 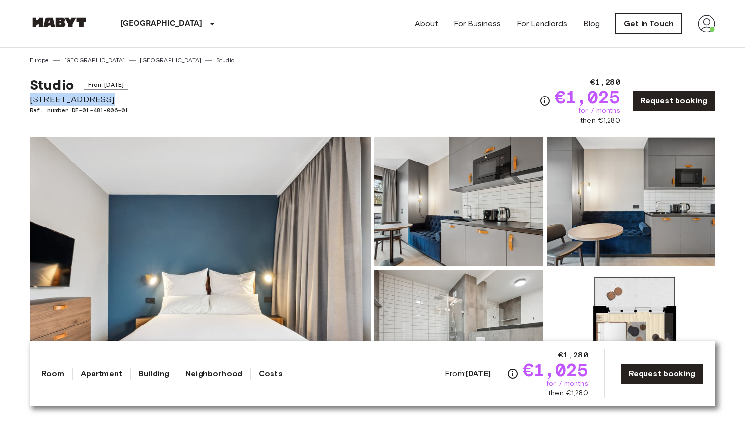 I want to click on span: From:, so click(x=467, y=374).